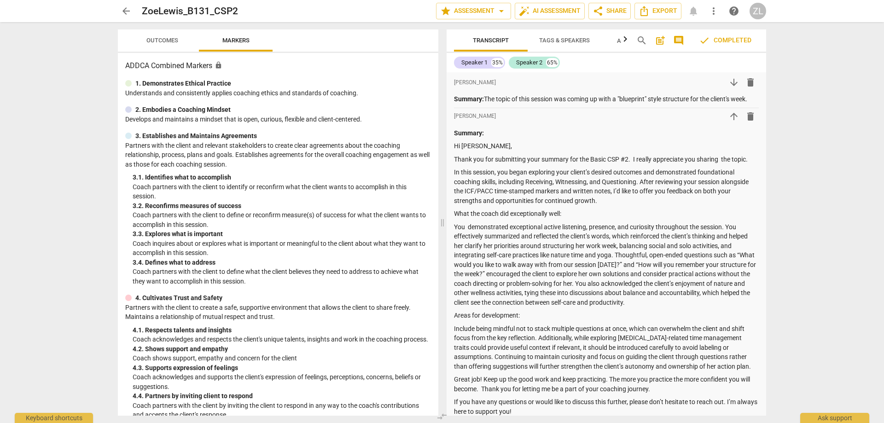 This screenshot has height=423, width=884. What do you see at coordinates (638, 41) in the screenshot?
I see `span: Analytics` at bounding box center [638, 41].